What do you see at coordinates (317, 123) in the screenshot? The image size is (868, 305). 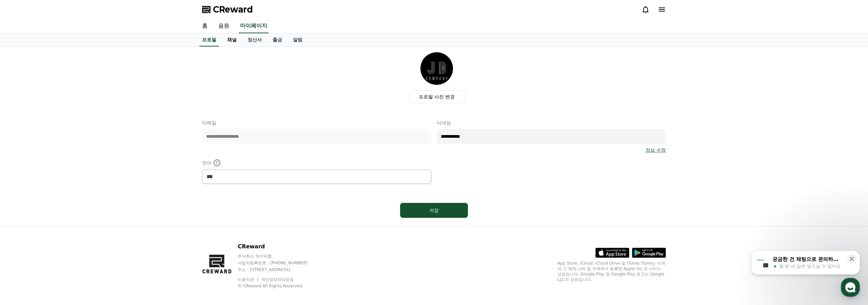 I see `p: 이메일` at bounding box center [317, 123].